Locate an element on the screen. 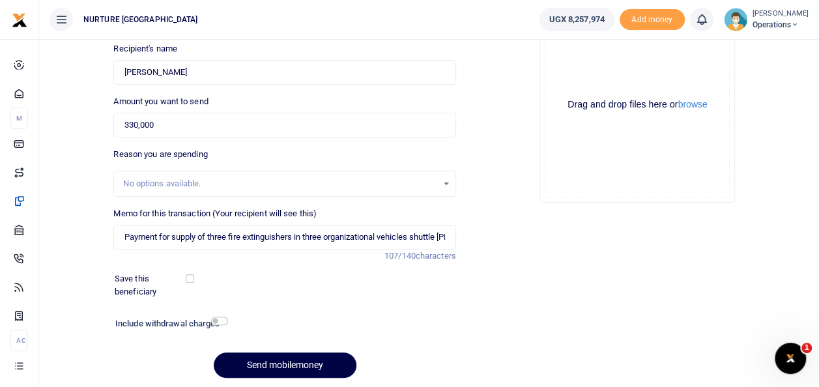 Image resolution: width=819 pixels, height=387 pixels. div: No options available. is located at coordinates (280, 184).